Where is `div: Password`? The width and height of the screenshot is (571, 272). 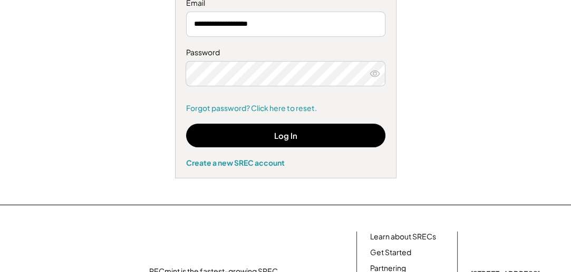 div: Password is located at coordinates (286, 53).